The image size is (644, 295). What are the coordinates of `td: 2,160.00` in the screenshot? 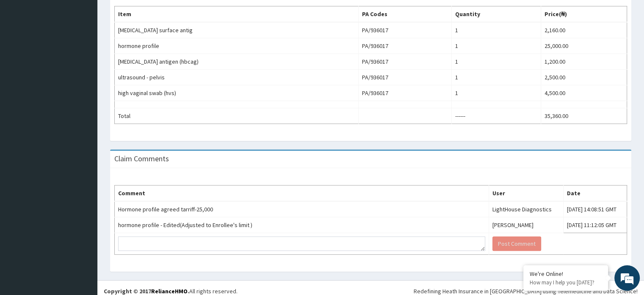 It's located at (584, 30).